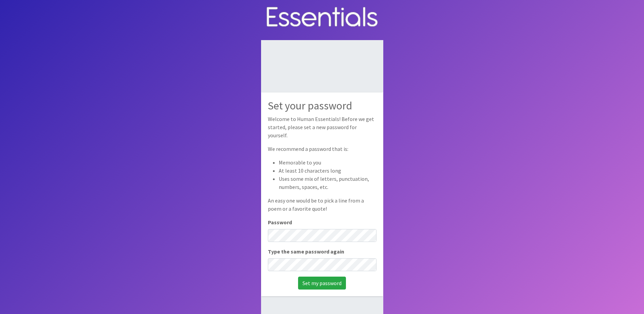 This screenshot has width=644, height=314. I want to click on li: At least 10 characters long, so click(327, 171).